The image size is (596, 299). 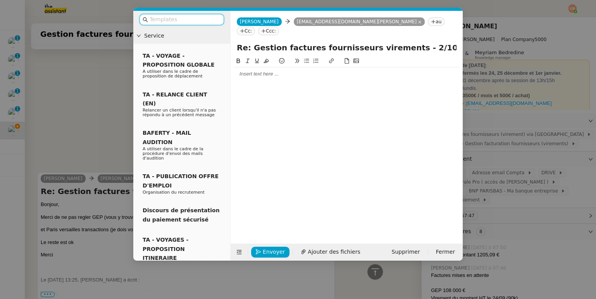 I want to click on button: Supprimer, so click(x=406, y=252).